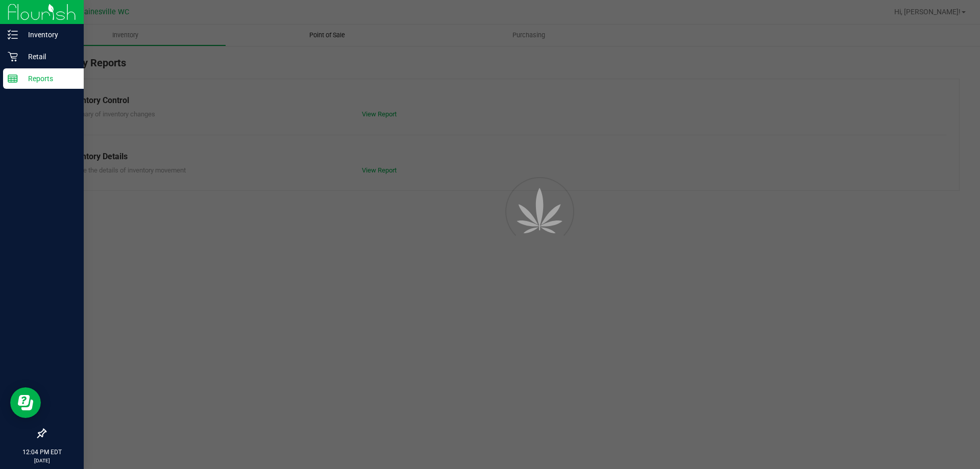  What do you see at coordinates (13, 35) in the screenshot?
I see `inline-svg: Inventory` at bounding box center [13, 35].